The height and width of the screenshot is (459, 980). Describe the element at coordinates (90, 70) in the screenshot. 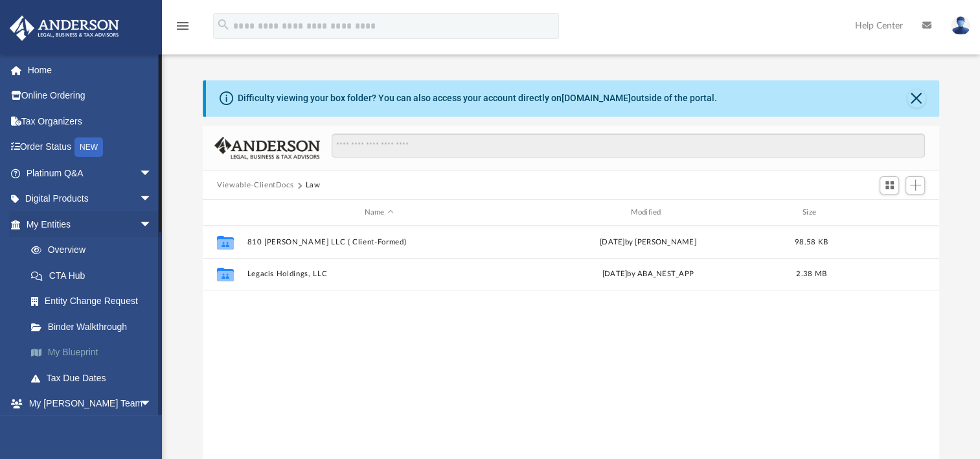

I see `a: Home` at that location.